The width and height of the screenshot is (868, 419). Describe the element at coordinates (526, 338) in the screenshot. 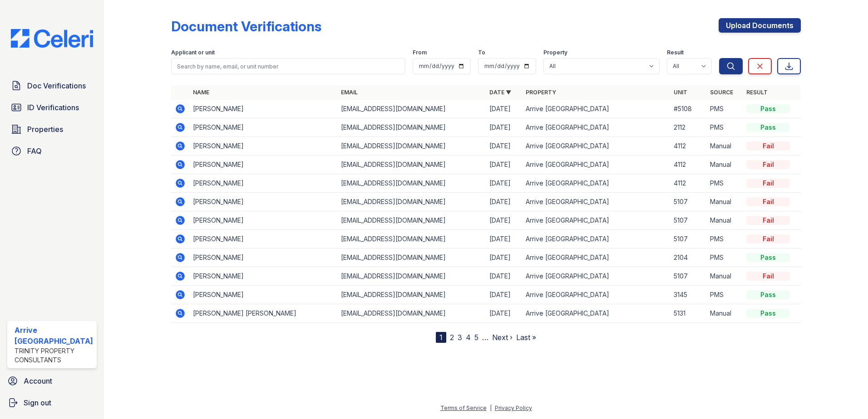

I see `a: Last »` at that location.